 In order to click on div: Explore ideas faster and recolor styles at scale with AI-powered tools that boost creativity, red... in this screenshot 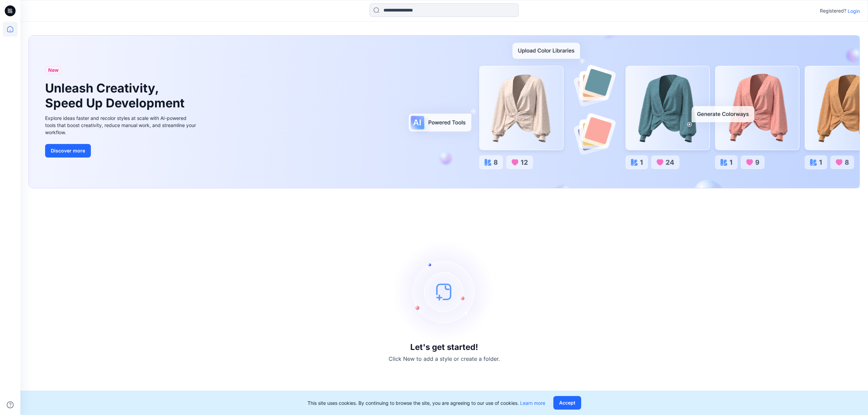, I will do `click(121, 125)`.